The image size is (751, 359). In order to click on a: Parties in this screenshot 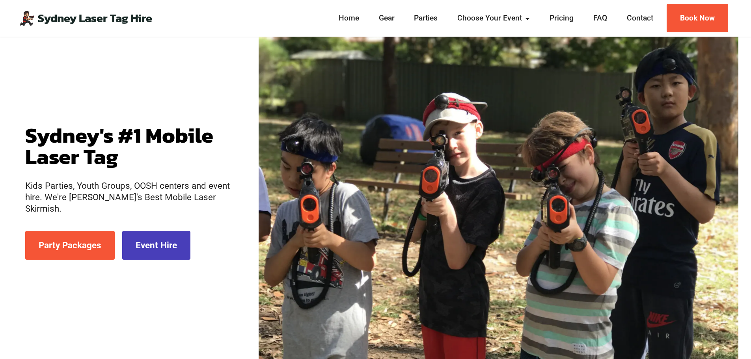, I will do `click(426, 18)`.